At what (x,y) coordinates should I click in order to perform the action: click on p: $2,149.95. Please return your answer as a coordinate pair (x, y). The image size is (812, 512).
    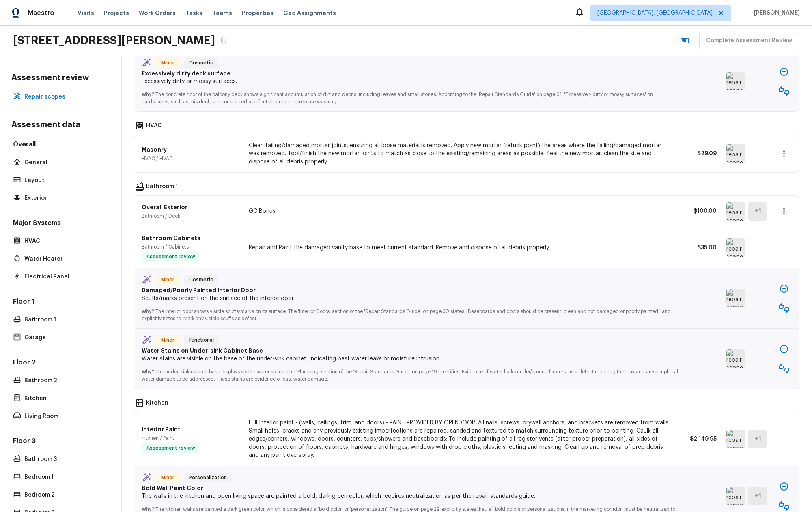
    Looking at the image, I should click on (699, 439).